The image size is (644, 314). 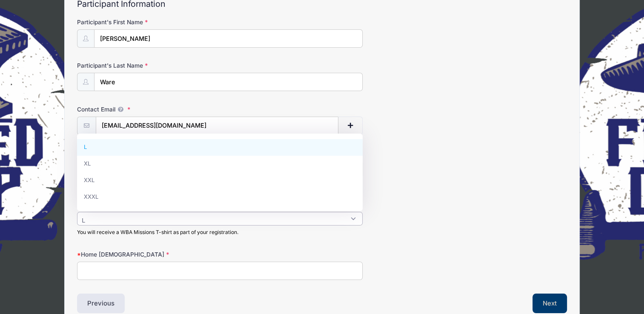 What do you see at coordinates (550, 303) in the screenshot?
I see `button: Next` at bounding box center [550, 303].